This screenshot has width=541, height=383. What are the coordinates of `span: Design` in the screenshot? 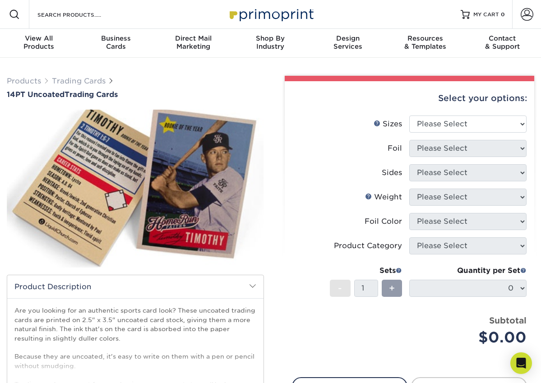 It's located at (348, 38).